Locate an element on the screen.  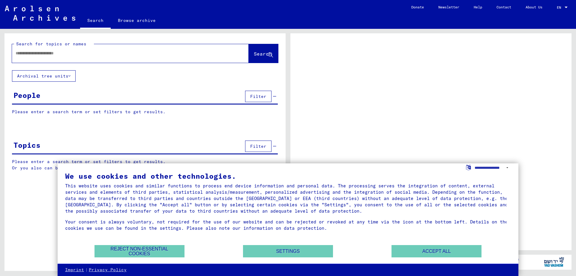
mat-label: Search for topics or names is located at coordinates (51, 44).